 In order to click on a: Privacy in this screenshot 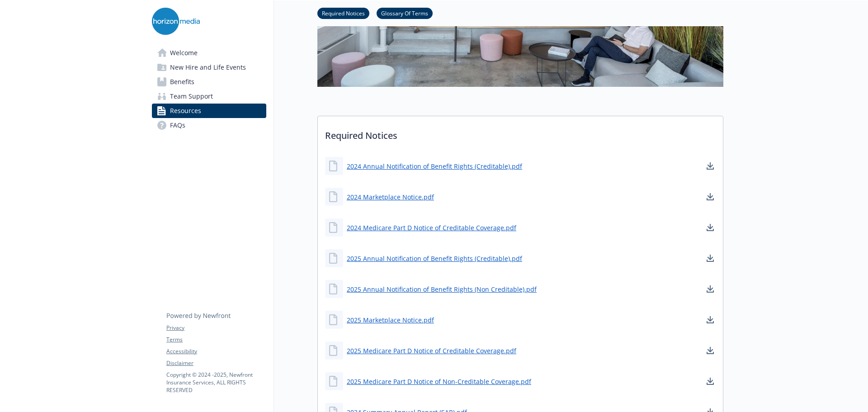, I will do `click(216, 328)`.